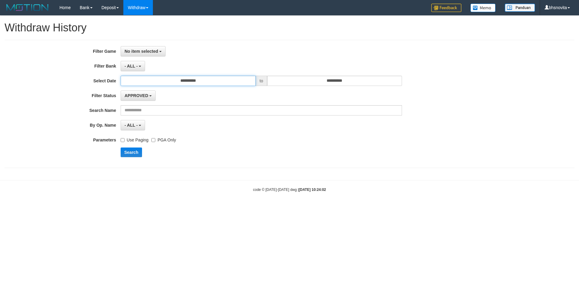  Describe the element at coordinates (138, 96) in the screenshot. I see `button: APPROVED` at that location.